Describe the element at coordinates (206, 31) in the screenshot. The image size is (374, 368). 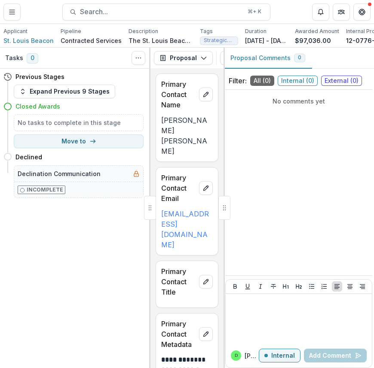
I see `p: Tags` at that location.